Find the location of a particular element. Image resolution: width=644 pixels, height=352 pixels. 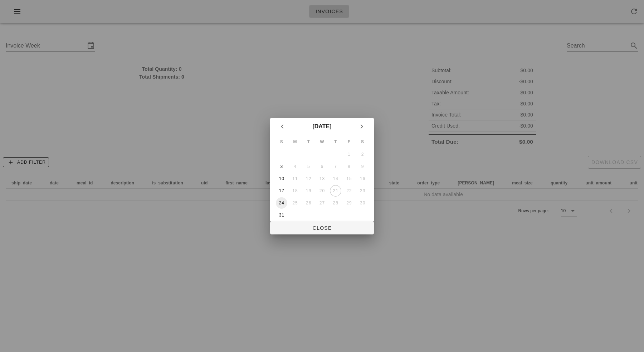

button: Next month is located at coordinates (362, 126).